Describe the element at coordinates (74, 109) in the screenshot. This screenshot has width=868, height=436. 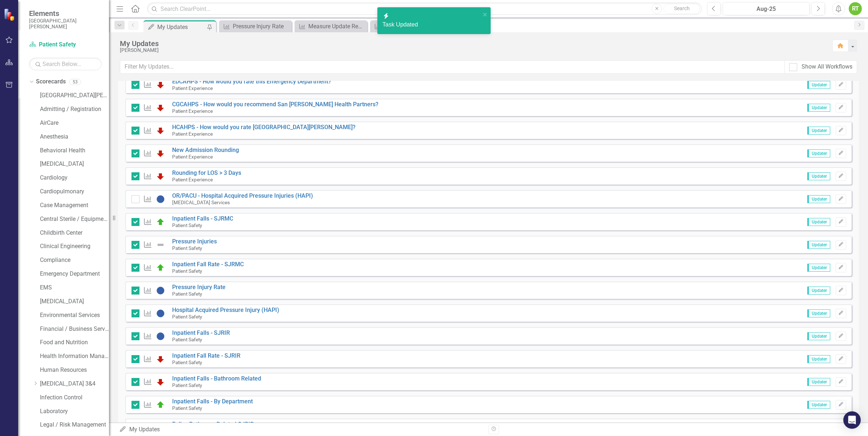
I see `a: Admitting / Registration` at that location.